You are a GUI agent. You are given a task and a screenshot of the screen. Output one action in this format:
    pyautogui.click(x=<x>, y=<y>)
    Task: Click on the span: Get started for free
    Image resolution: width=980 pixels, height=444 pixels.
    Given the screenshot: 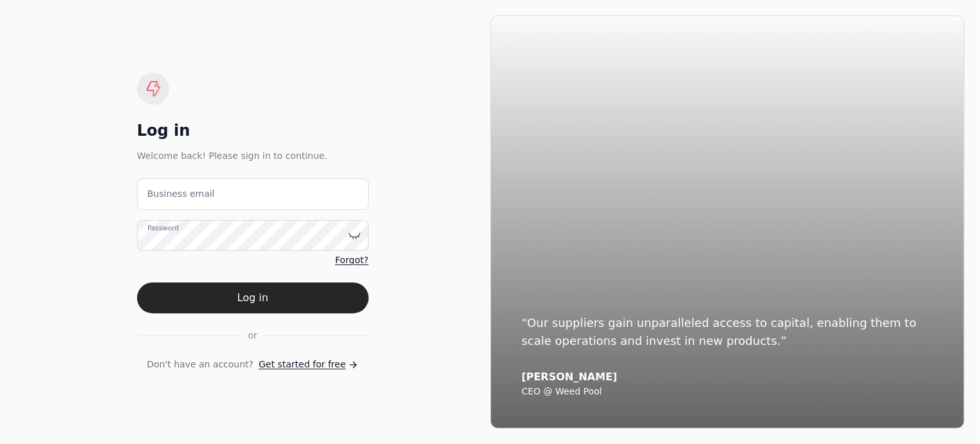 What is the action you would take?
    pyautogui.click(x=301, y=364)
    